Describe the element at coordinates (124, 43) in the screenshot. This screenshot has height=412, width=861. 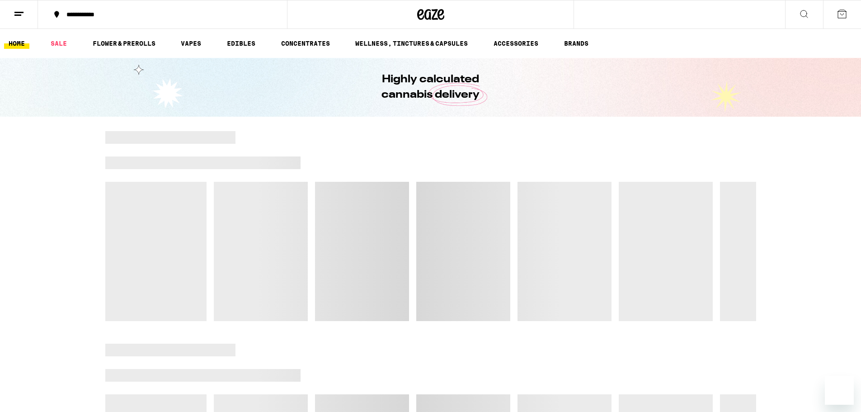
I see `a: FLOWER & PREROLLS` at that location.